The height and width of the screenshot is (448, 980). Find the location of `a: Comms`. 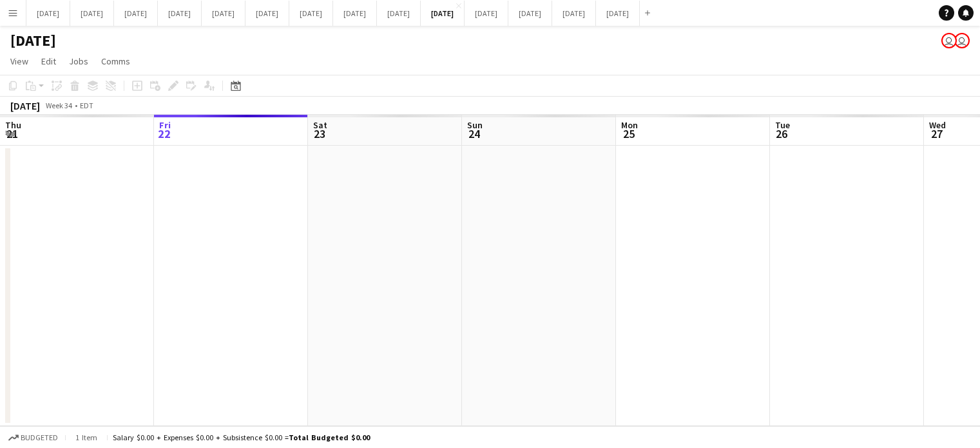

a: Comms is located at coordinates (115, 61).